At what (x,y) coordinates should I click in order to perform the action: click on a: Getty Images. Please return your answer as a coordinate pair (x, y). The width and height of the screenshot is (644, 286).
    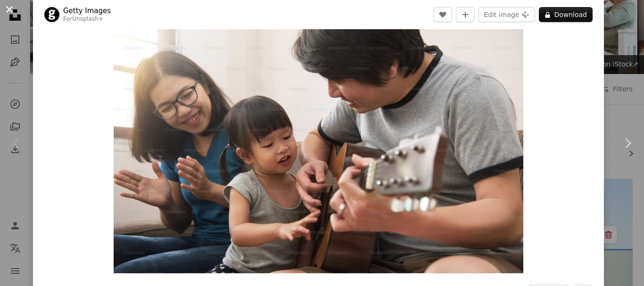
    Looking at the image, I should click on (87, 11).